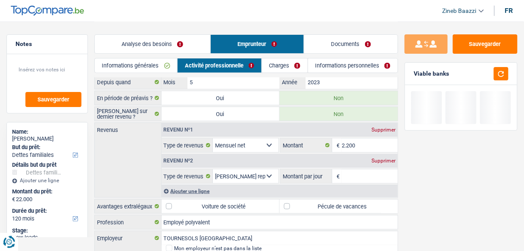 The height and width of the screenshot is (251, 524). What do you see at coordinates (353, 65) in the screenshot?
I see `a: Informations personnelles` at bounding box center [353, 65].